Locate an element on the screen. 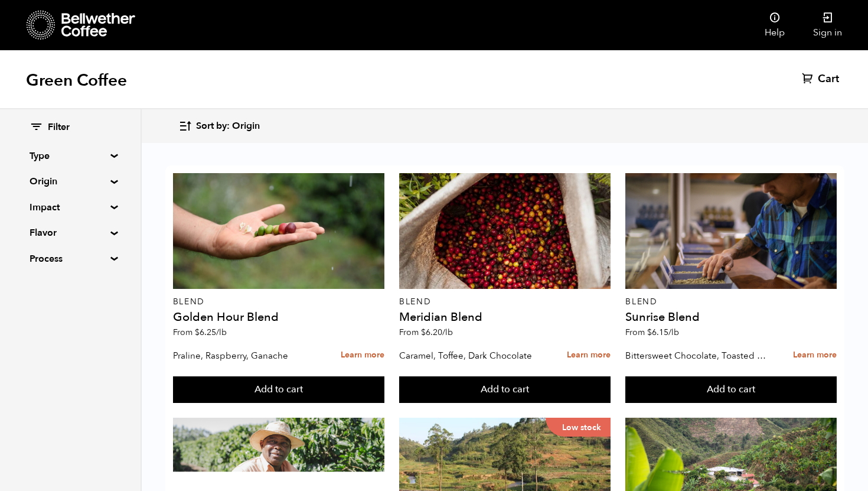 The height and width of the screenshot is (491, 868). bdi: 6.20 is located at coordinates (437, 332).